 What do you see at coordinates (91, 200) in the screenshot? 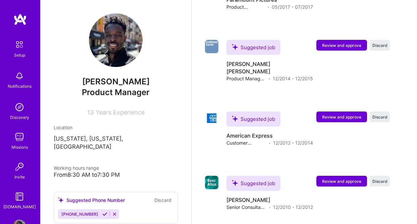
I see `div: Suggested Phone Number` at bounding box center [91, 200].